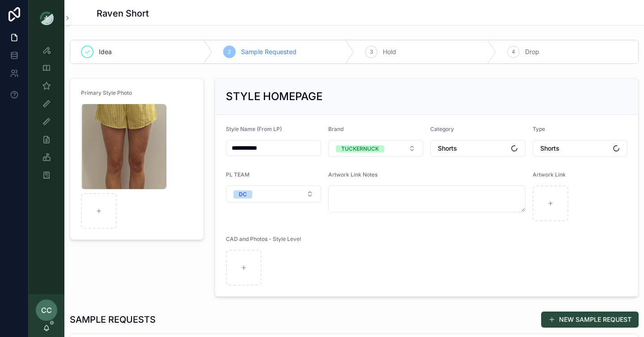 This screenshot has height=337, width=644. Describe the element at coordinates (353, 174) in the screenshot. I see `span: Artwork Link Notes` at that location.